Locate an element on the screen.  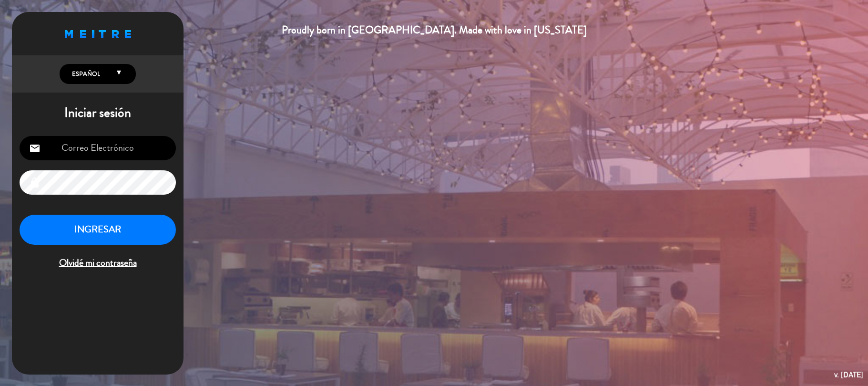
i: email is located at coordinates (35, 148).